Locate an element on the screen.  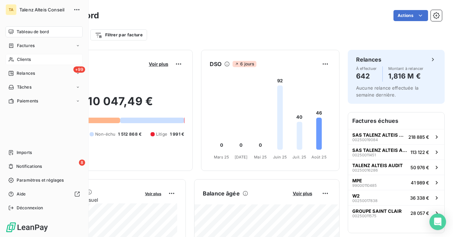
img: Logo LeanPay is located at coordinates (27, 228).